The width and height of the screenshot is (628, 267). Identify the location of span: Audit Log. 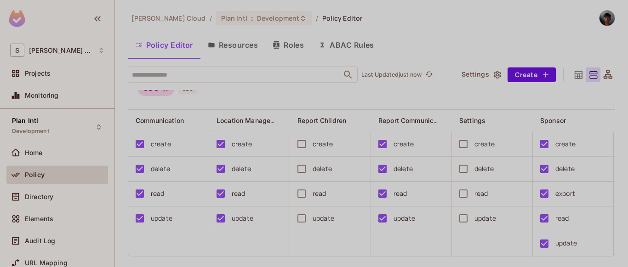
(40, 241).